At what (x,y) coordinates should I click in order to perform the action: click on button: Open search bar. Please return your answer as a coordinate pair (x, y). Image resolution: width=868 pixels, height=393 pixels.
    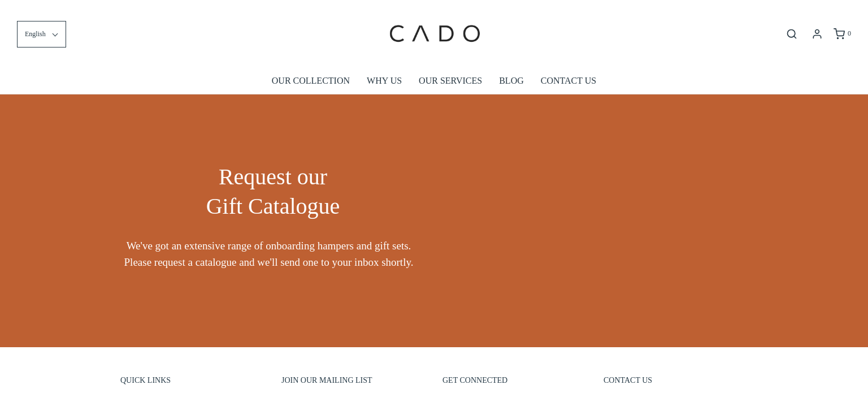
    Looking at the image, I should click on (792, 34).